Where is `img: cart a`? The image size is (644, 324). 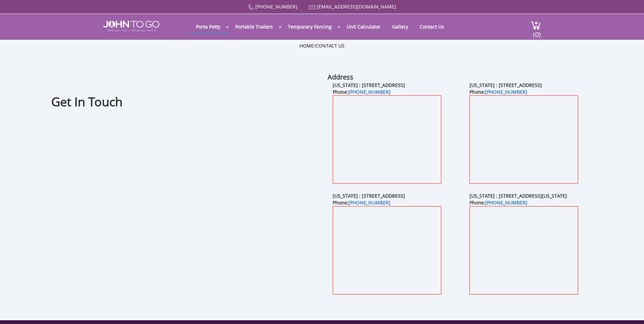
img: cart a is located at coordinates (536, 25).